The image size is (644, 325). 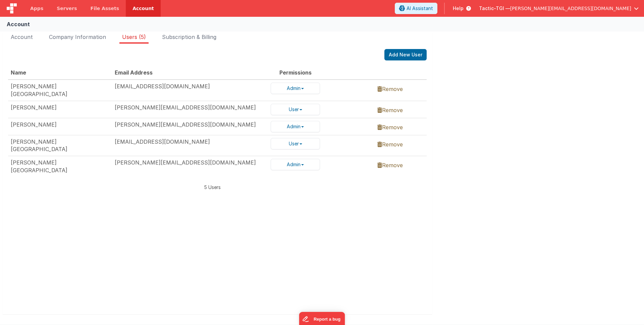 I want to click on span: Help, so click(x=458, y=8).